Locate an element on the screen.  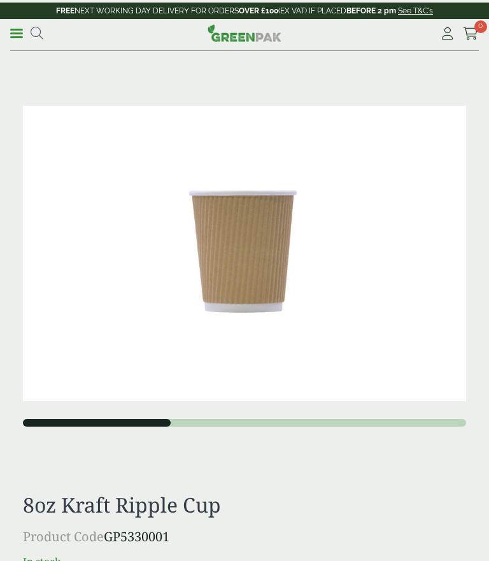
i: My Account is located at coordinates (447, 34).